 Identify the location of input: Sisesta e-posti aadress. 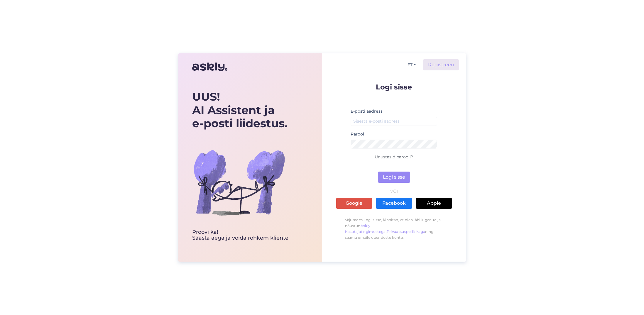
(394, 121).